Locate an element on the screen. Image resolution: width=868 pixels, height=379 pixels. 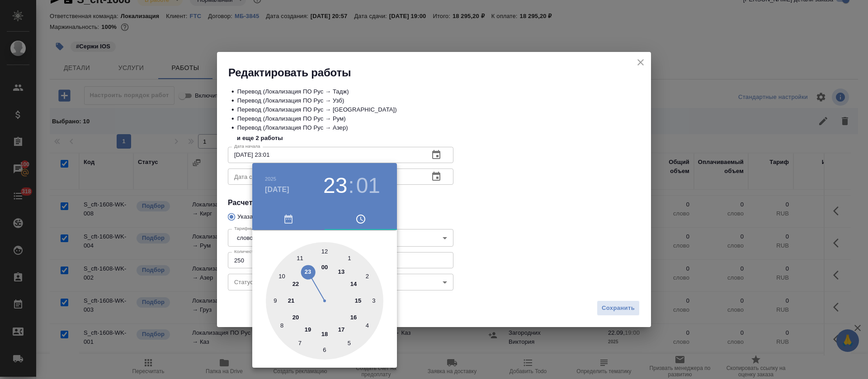
h3: 01 is located at coordinates (368, 186).